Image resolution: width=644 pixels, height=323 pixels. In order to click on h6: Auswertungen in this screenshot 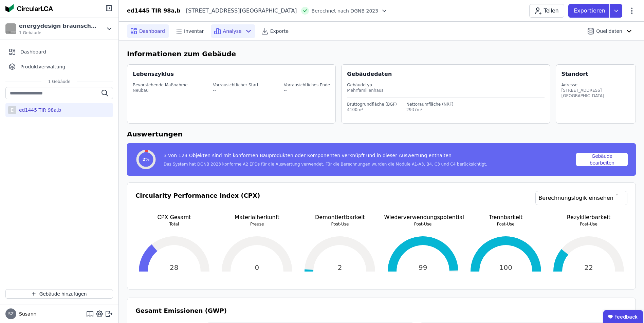, I will do `click(381, 134)`.